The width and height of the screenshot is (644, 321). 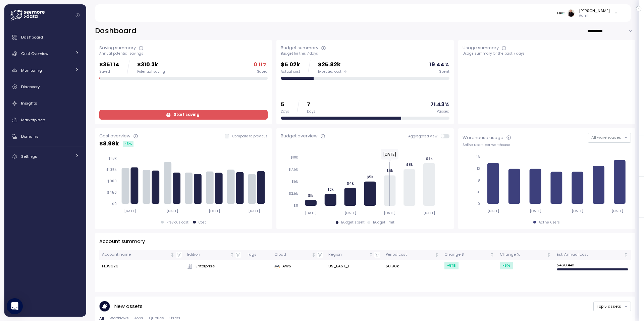 I want to click on tspan: 16, so click(x=478, y=157).